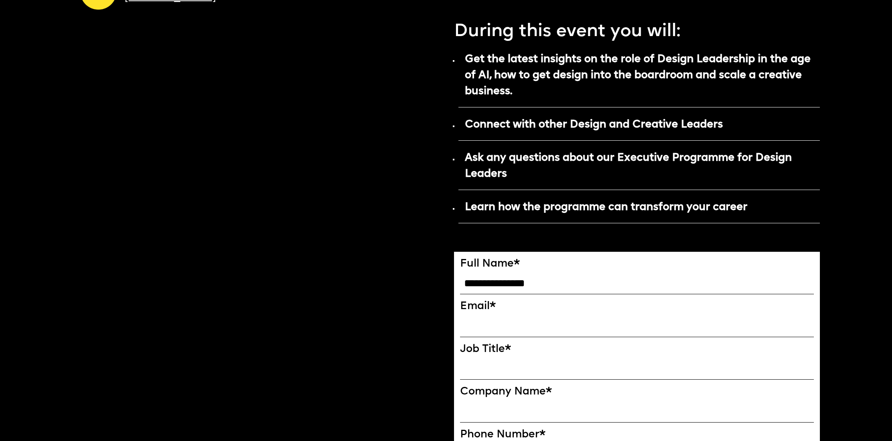 The image size is (892, 441). Describe the element at coordinates (637, 264) in the screenshot. I see `label: Full Name` at that location.